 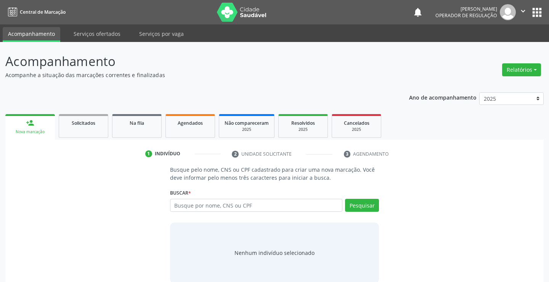 I want to click on button: notifications, so click(x=418, y=12).